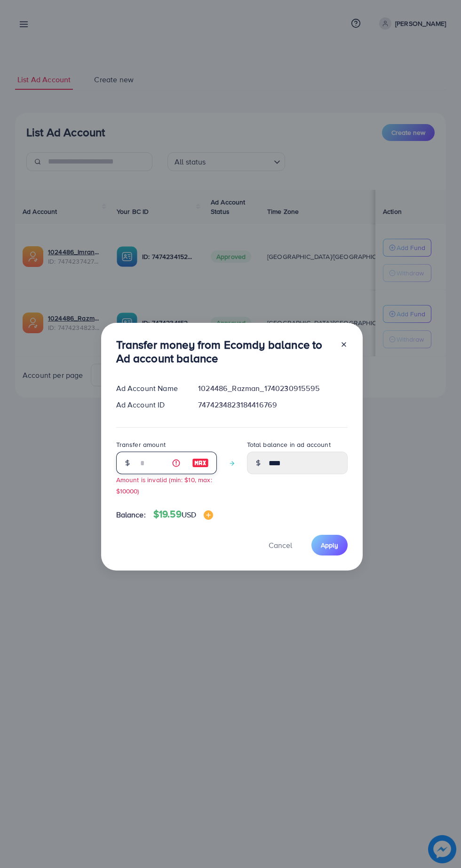  Describe the element at coordinates (329, 545) in the screenshot. I see `button: Apply` at that location.